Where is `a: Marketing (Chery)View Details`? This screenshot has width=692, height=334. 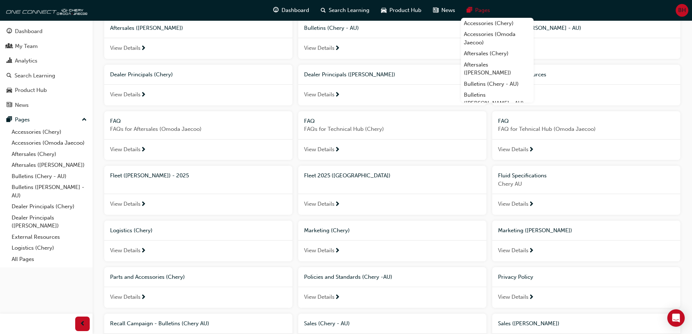
a: Marketing (Chery)View Details is located at coordinates (392, 241).